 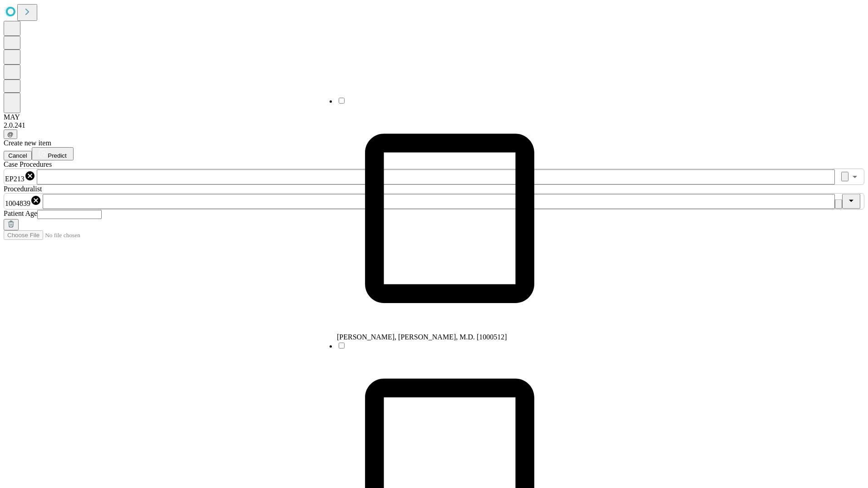 What do you see at coordinates (28, 164) in the screenshot?
I see `span: Scheduled Procedure` at bounding box center [28, 164].